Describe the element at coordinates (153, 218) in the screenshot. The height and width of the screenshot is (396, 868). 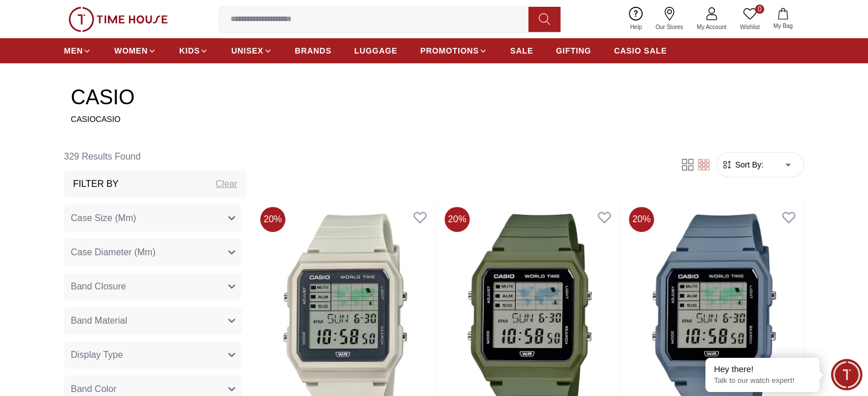
I see `button: Case Size (Mm)` at that location.